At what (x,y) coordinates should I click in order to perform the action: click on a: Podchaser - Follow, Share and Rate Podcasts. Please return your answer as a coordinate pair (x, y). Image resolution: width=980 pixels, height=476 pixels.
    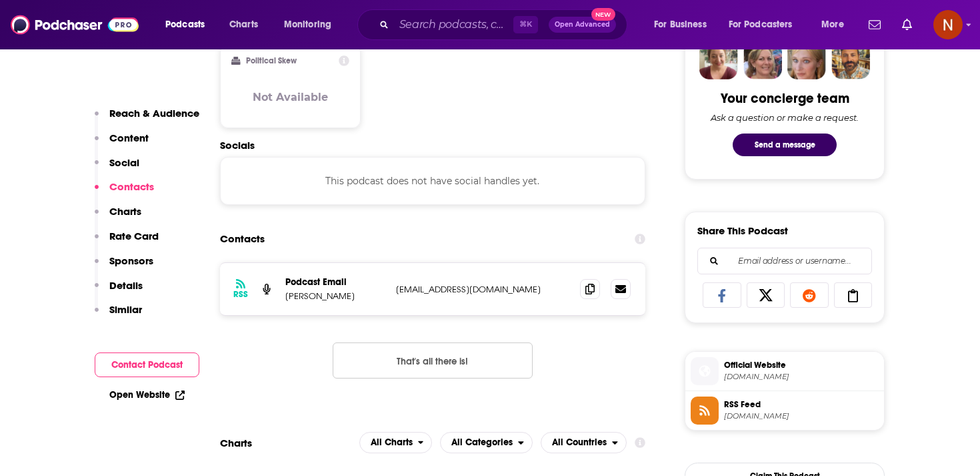
    Looking at the image, I should click on (75, 25).